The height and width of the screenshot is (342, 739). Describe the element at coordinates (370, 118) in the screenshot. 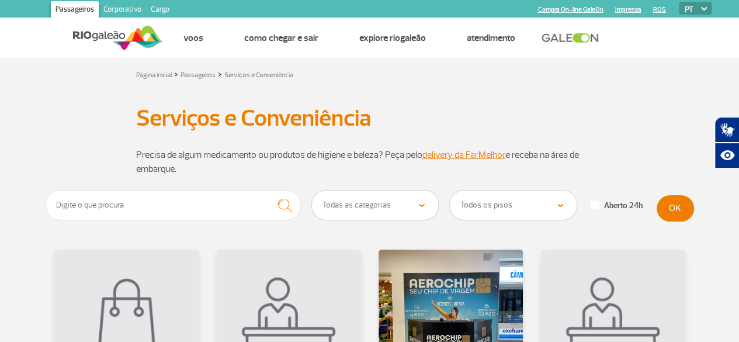

I see `h1: Serviços e Conveniência` at that location.